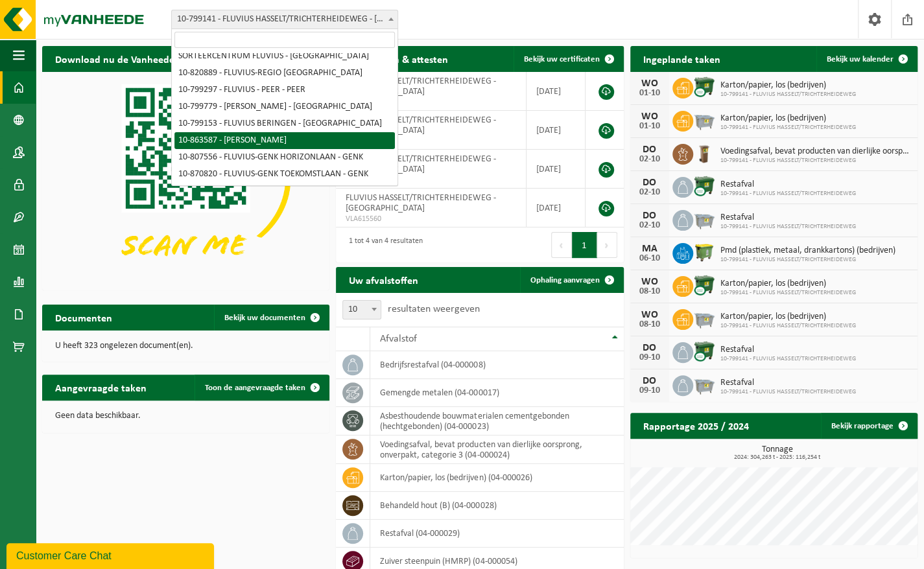 This screenshot has width=924, height=569. I want to click on span: Bekijk uw certificaten, so click(561, 59).